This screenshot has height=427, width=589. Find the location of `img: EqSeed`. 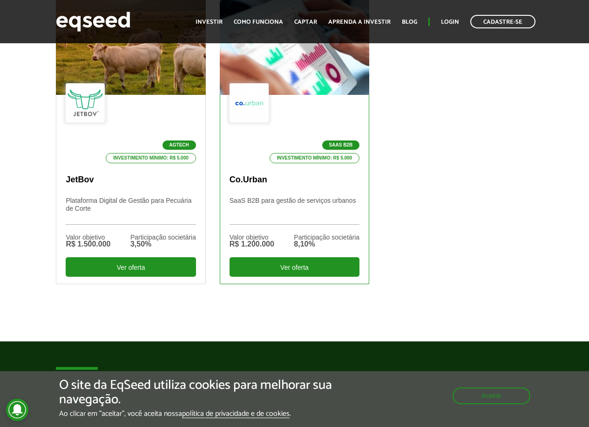

img: EqSeed is located at coordinates (93, 21).